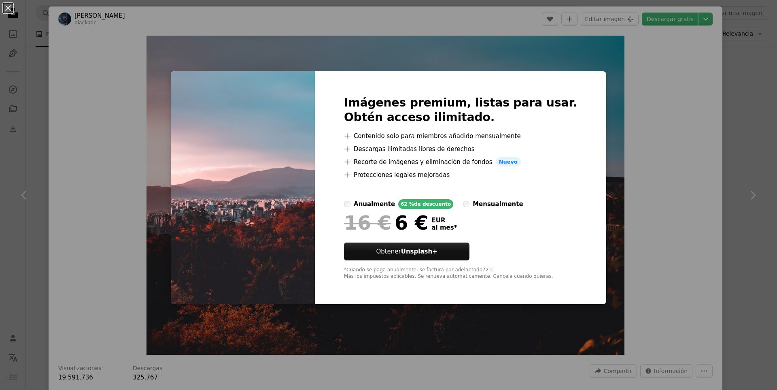 The height and width of the screenshot is (390, 777). I want to click on span: EUR, so click(444, 220).